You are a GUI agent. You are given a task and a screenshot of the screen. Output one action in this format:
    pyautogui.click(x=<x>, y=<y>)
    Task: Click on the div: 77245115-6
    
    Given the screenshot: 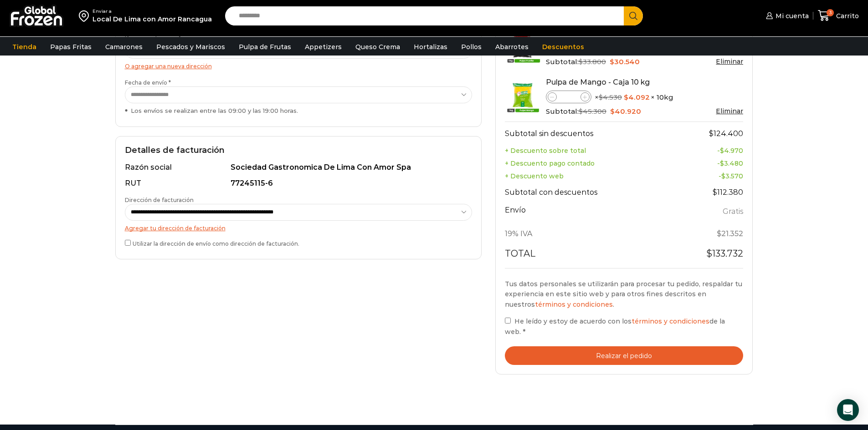 What is the action you would take?
    pyautogui.click(x=348, y=184)
    